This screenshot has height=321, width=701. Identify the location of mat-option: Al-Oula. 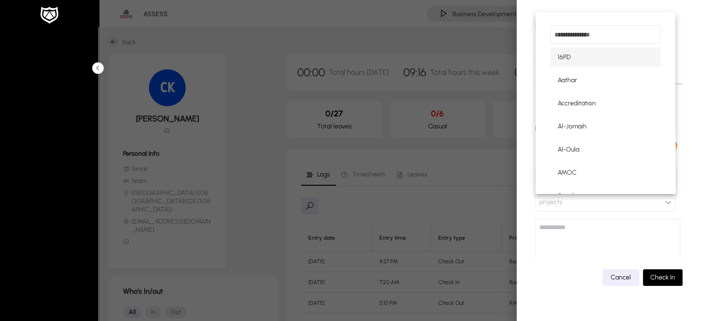
(606, 149).